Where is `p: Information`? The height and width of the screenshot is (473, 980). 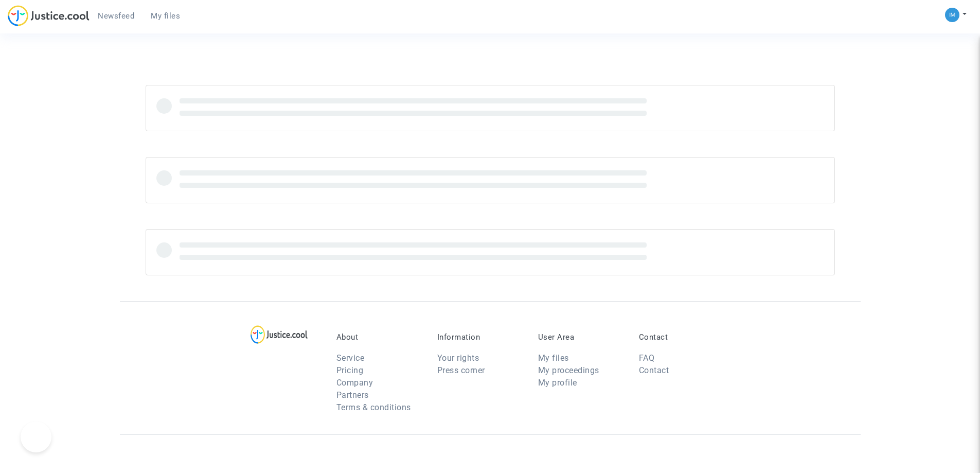 p: Information is located at coordinates (480, 337).